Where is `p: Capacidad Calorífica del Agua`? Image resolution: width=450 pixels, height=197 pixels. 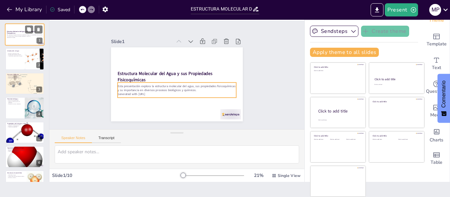 p: Capacidad Calorífica del Agua is located at coordinates (25, 148).